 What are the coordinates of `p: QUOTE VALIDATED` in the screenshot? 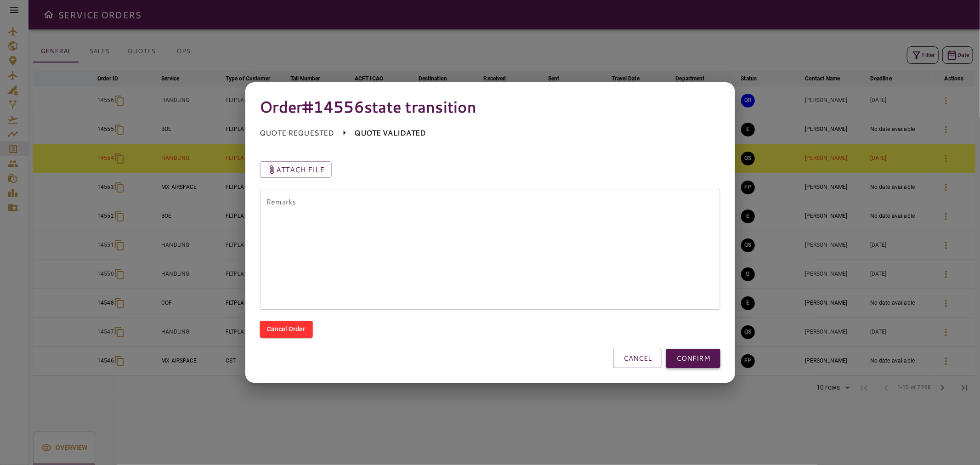 It's located at (391, 133).